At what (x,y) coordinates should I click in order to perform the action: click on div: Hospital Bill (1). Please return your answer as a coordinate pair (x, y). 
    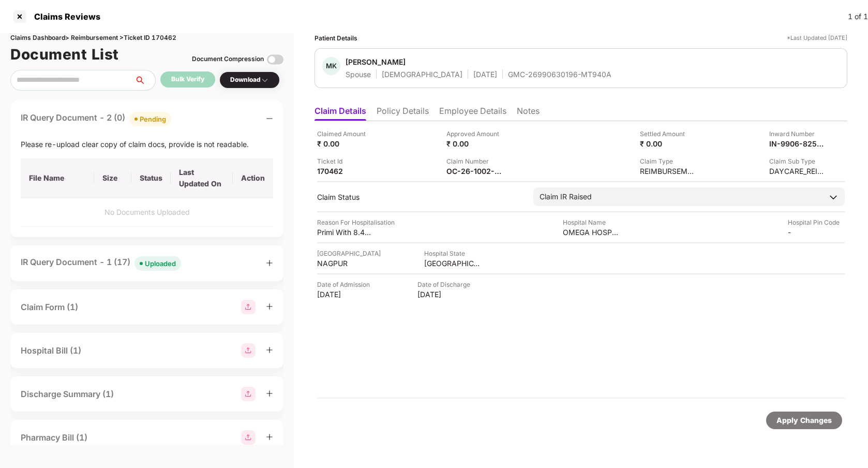
    Looking at the image, I should click on (51, 350).